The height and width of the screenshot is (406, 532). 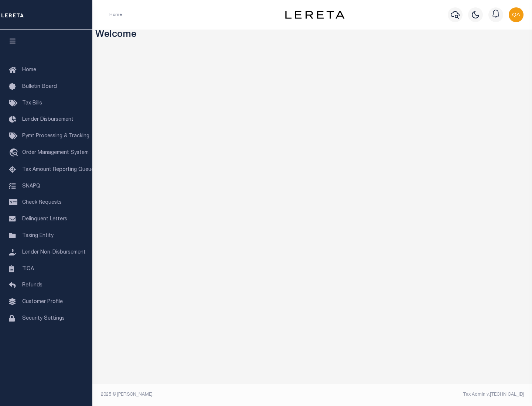 I want to click on span: Bulletin Board, so click(x=39, y=87).